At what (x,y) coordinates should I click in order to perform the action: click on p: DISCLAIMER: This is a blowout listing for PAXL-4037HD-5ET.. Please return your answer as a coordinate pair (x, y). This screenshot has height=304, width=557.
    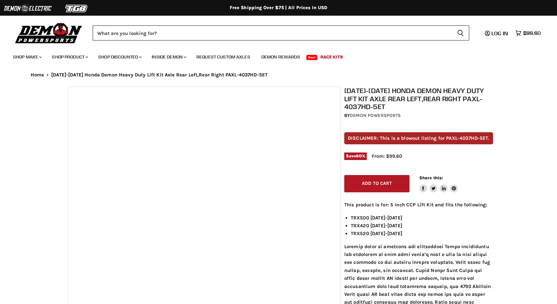
    Looking at the image, I should click on (418, 138).